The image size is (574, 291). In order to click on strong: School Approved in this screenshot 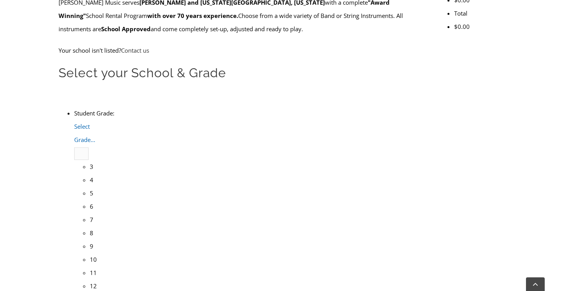, I will do `click(126, 29)`.